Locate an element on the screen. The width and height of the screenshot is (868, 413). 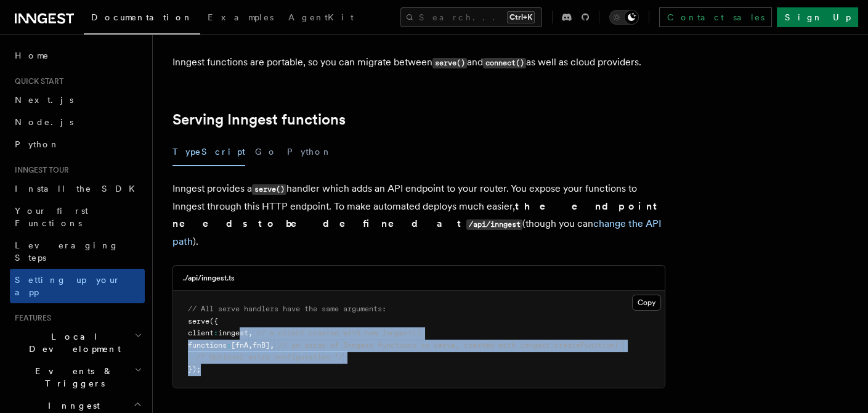
p: Inngest functions are portable, so you can migrate between and as well as cloud providers. is located at coordinates (419, 62).